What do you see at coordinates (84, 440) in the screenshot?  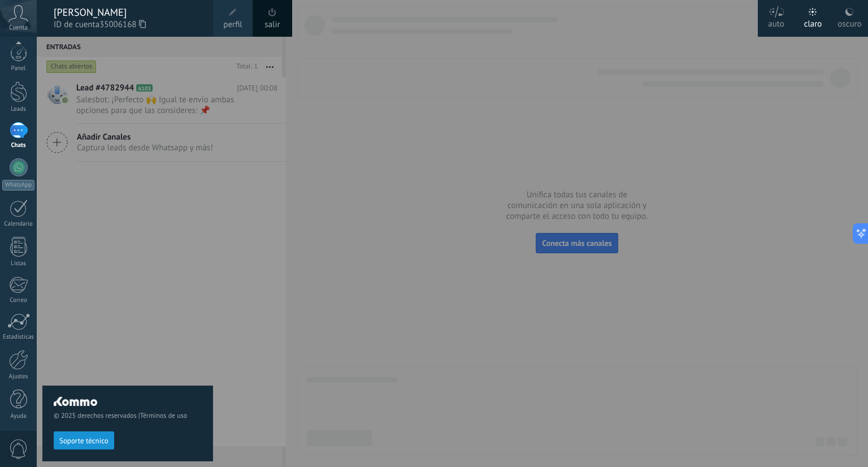 I see `button: Soporte técnico` at bounding box center [84, 440].